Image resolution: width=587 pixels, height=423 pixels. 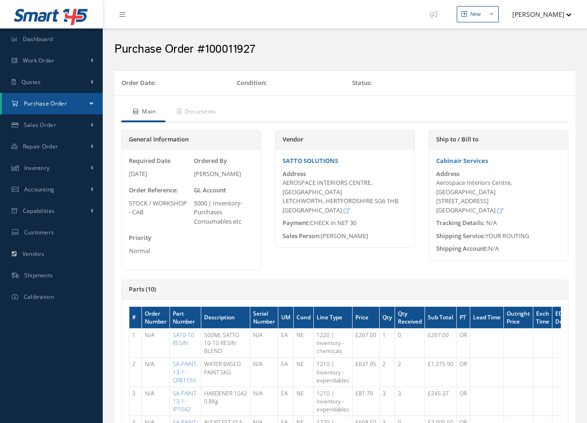 What do you see at coordinates (310, 161) in the screenshot?
I see `a: SATTO SOLUTIONS` at bounding box center [310, 161].